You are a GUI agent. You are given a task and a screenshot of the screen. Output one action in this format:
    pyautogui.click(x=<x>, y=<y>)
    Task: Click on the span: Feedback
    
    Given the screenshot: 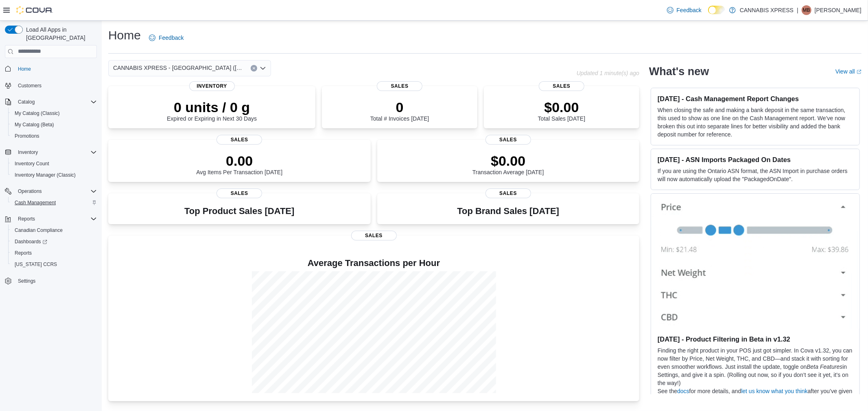 What is the action you would take?
    pyautogui.click(x=171, y=38)
    